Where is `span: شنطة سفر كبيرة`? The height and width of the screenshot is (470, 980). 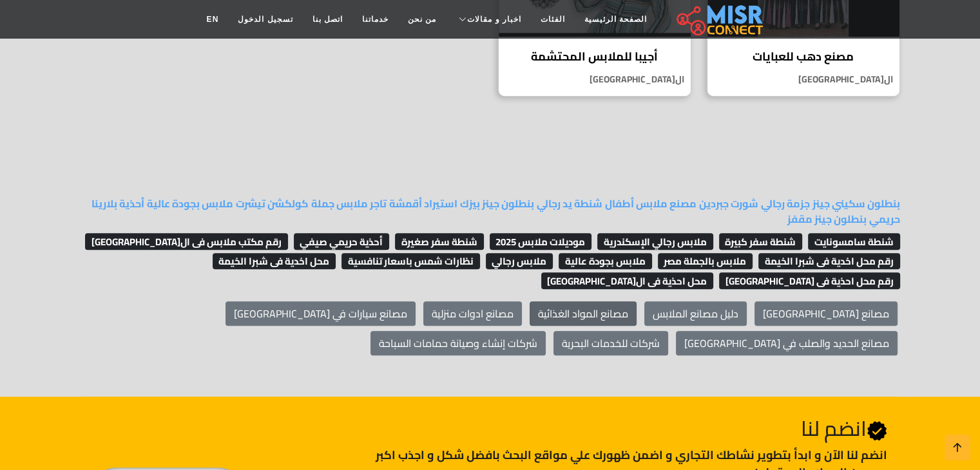
span: شنطة سفر كبيرة is located at coordinates (761, 242).